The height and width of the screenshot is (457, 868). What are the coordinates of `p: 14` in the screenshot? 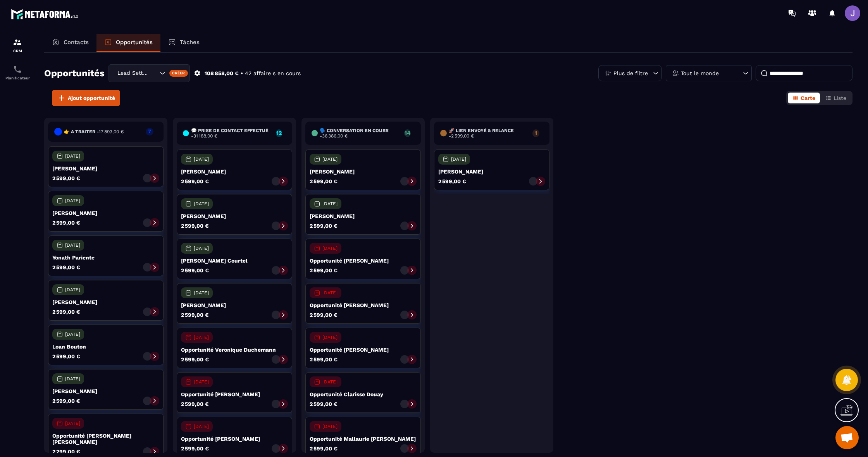 It's located at (407, 133).